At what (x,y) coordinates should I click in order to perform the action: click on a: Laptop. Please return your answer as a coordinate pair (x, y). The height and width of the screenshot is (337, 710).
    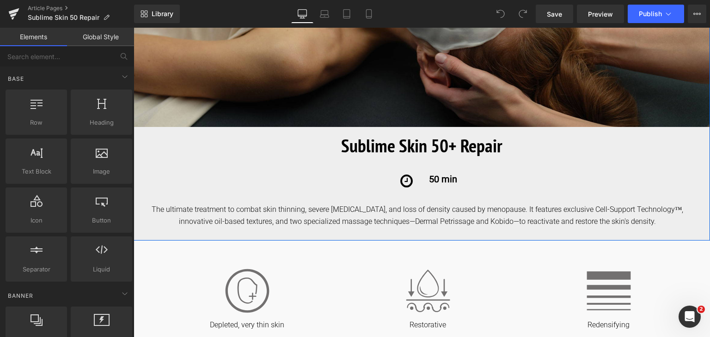
    Looking at the image, I should click on (325, 14).